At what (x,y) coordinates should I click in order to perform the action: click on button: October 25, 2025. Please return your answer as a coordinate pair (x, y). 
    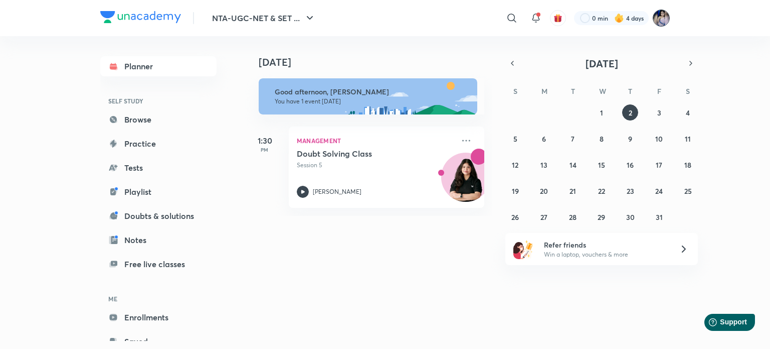
    Looking at the image, I should click on (688, 191).